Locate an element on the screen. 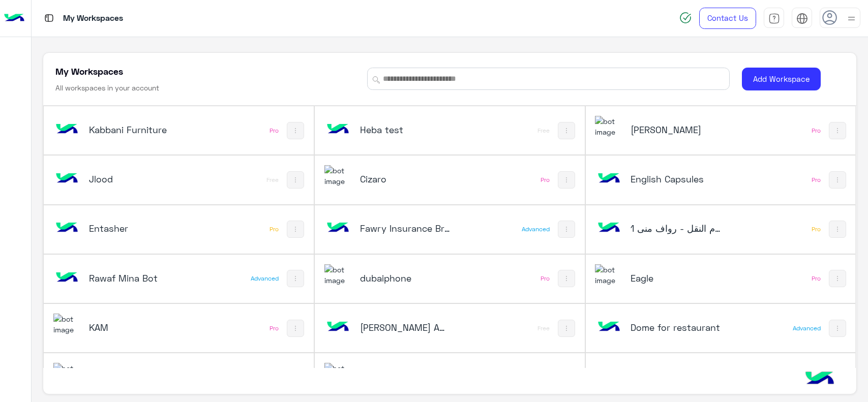 The height and width of the screenshot is (402, 868). img: profile is located at coordinates (851, 18).